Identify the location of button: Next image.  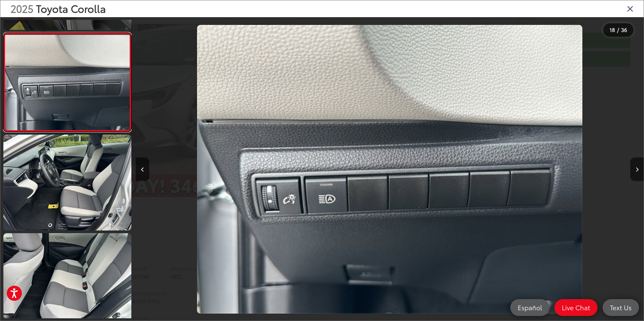
(637, 169).